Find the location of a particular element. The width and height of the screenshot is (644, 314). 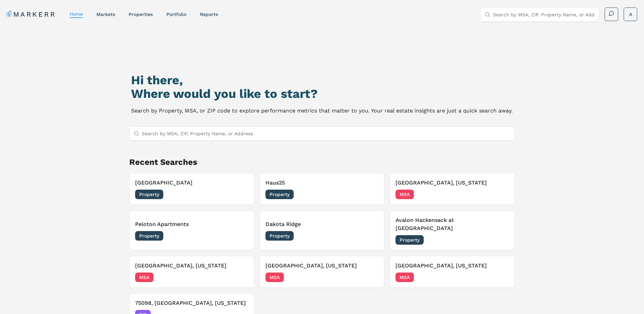

h3: Haus25 is located at coordinates (322, 183).